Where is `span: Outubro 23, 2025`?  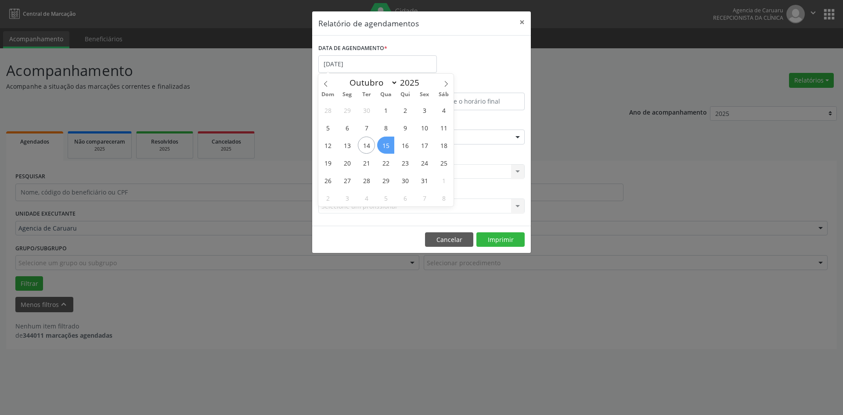 span: Outubro 23, 2025 is located at coordinates (405, 163).